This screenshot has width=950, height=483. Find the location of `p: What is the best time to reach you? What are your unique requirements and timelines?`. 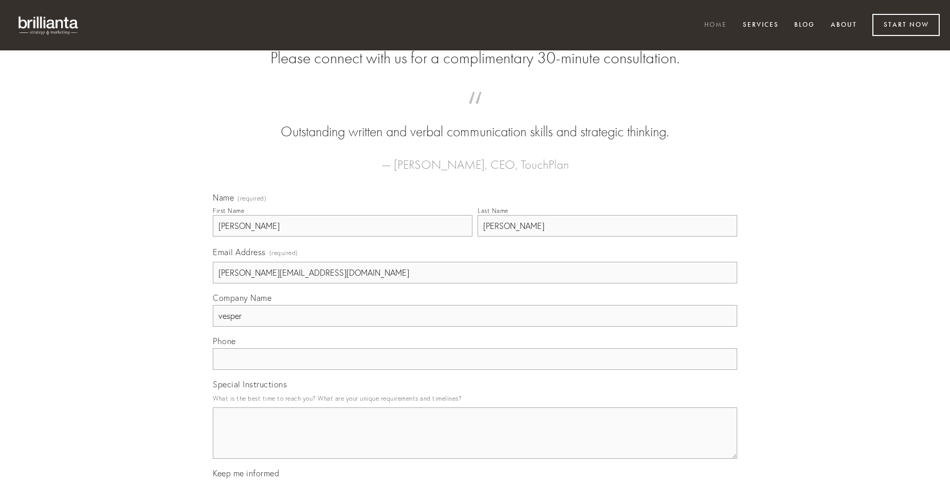

p: What is the best time to reach you? What are your unique requirements and timelines? is located at coordinates (475, 398).